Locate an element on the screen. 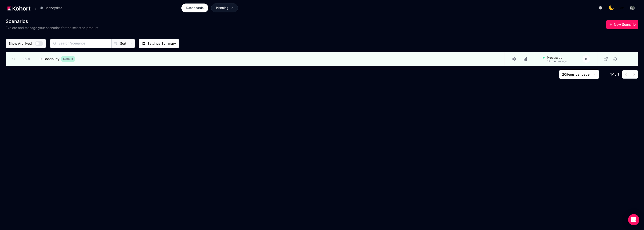 The width and height of the screenshot is (644, 230). span: Default is located at coordinates (68, 59).